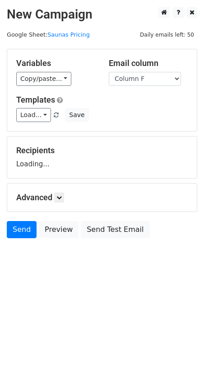 This screenshot has width=204, height=386. What do you see at coordinates (44, 79) in the screenshot?
I see `a: Copy/paste...` at bounding box center [44, 79].